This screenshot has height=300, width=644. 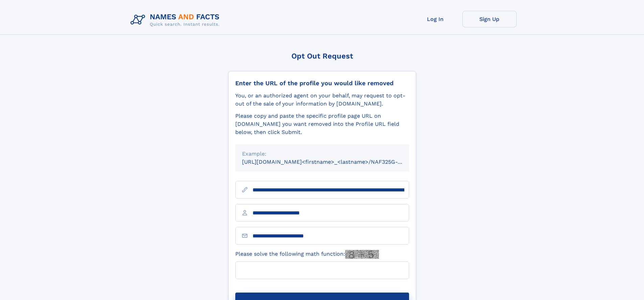 What do you see at coordinates (322, 83) in the screenshot?
I see `div: Enter the URL of the profile you would like removed` at bounding box center [322, 83].